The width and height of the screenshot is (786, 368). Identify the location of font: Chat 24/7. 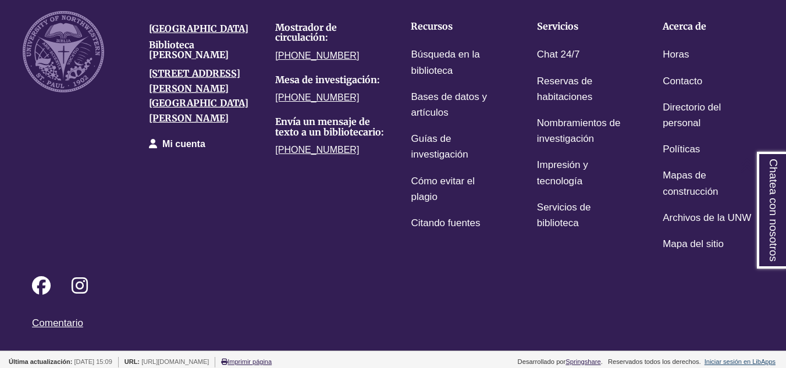
(559, 54).